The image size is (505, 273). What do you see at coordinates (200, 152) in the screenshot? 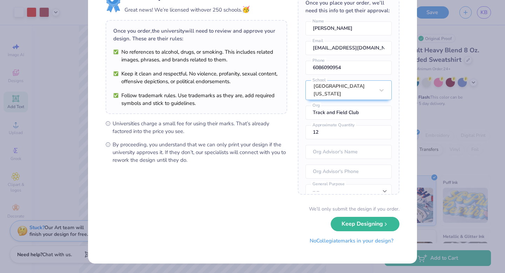
I see `span: By proceeding, you understand that we can only print your design if the university approves it. I...` at bounding box center [200, 152].